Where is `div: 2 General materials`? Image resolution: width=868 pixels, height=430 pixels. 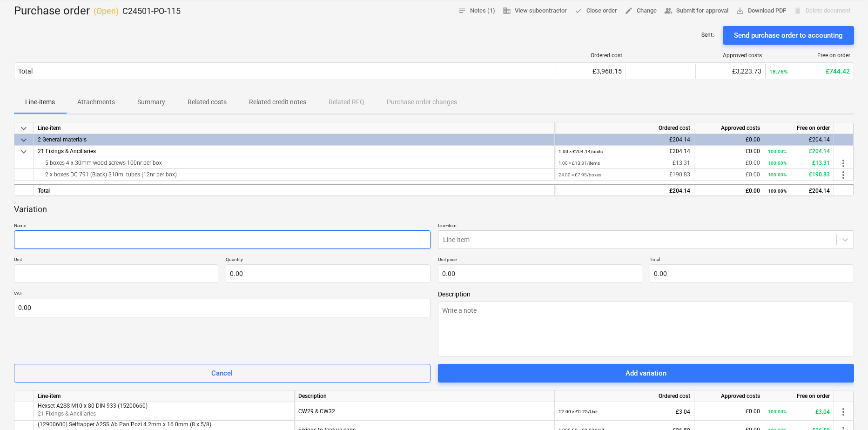 div: 2 General materials is located at coordinates (294, 139).